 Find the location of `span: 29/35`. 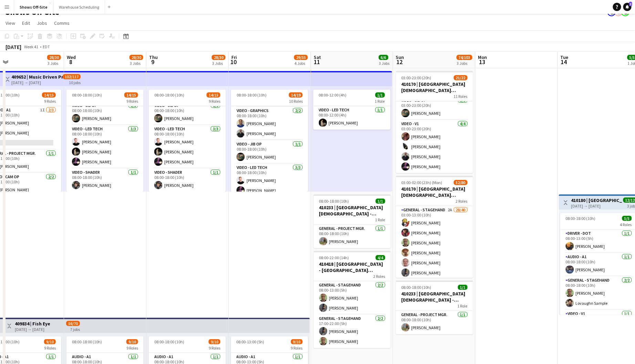

span: 29/35 is located at coordinates (301, 57).